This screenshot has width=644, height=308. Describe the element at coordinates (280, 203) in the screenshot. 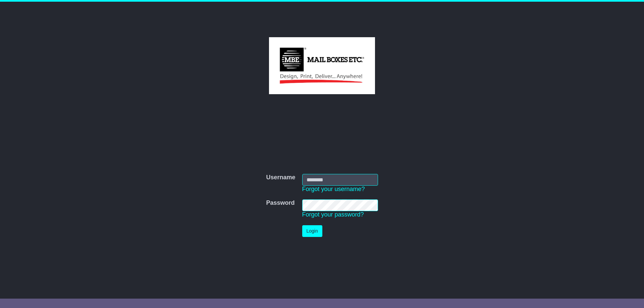

I see `label: Password` at that location.